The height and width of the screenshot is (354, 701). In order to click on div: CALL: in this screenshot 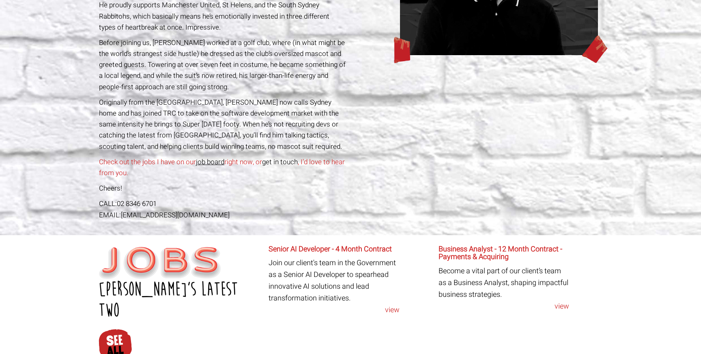, I will do `click(223, 204)`.